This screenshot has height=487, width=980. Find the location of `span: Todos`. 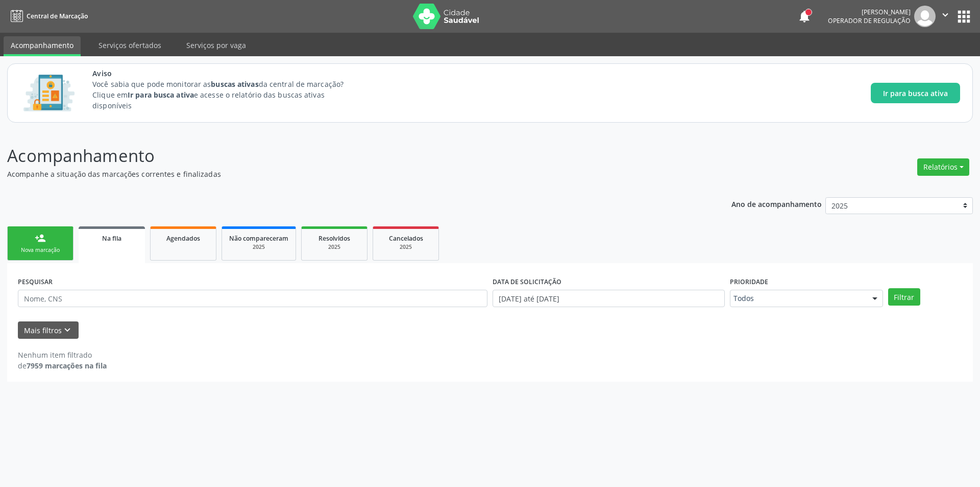

span: Todos is located at coordinates (798, 298).